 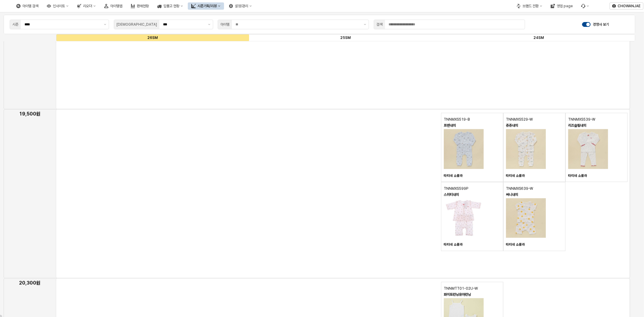 What do you see at coordinates (539, 38) in the screenshot?
I see `strong: 24SM` at bounding box center [539, 38].